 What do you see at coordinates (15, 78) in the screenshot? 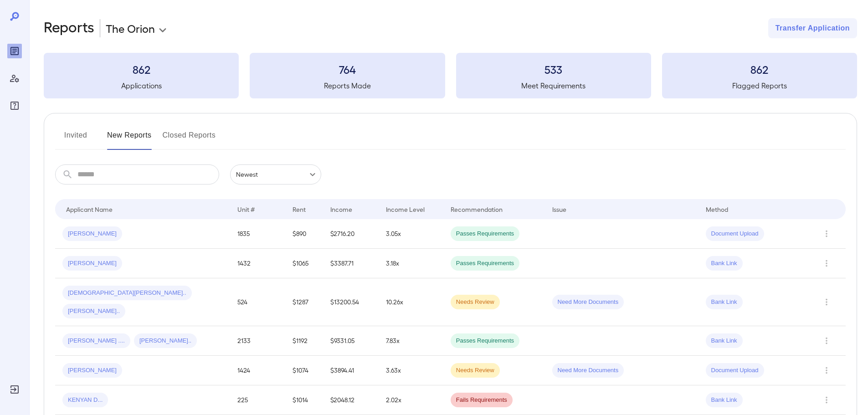
I see `div: Manage Users` at bounding box center [15, 78].